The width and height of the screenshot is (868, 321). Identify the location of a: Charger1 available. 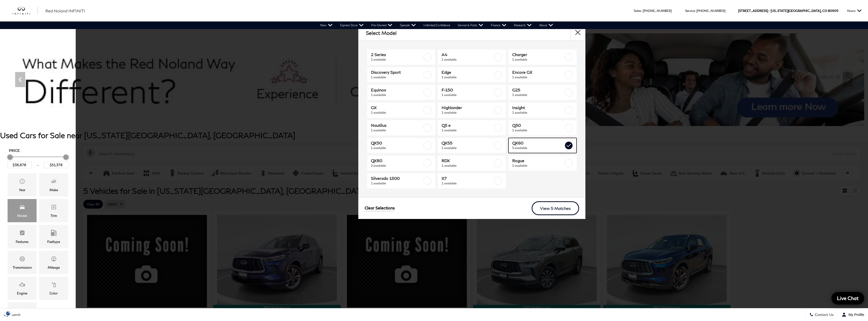
(542, 57).